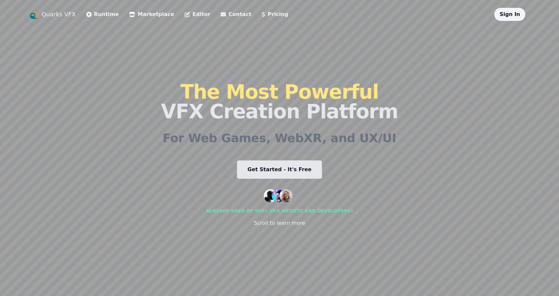 The width and height of the screenshot is (559, 296). What do you see at coordinates (58, 14) in the screenshot?
I see `a: Quarks VFX` at bounding box center [58, 14].